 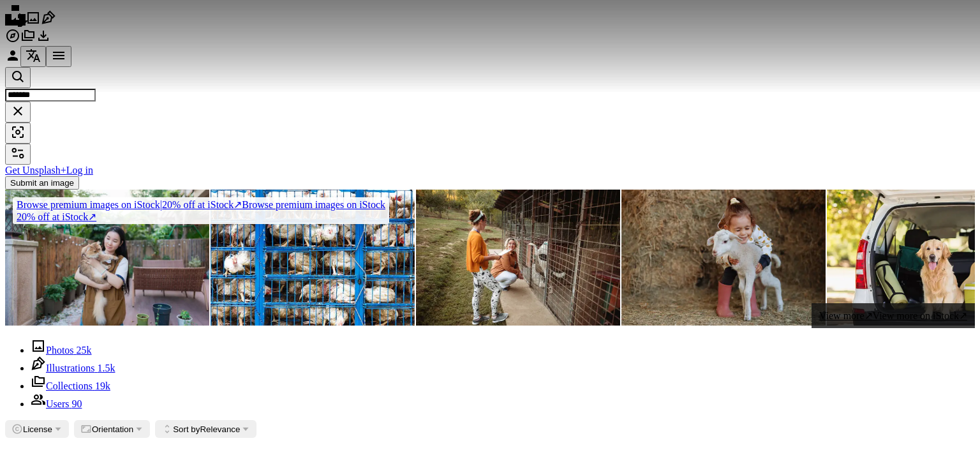 What do you see at coordinates (28, 39) in the screenshot?
I see `a: Collections` at bounding box center [28, 39].